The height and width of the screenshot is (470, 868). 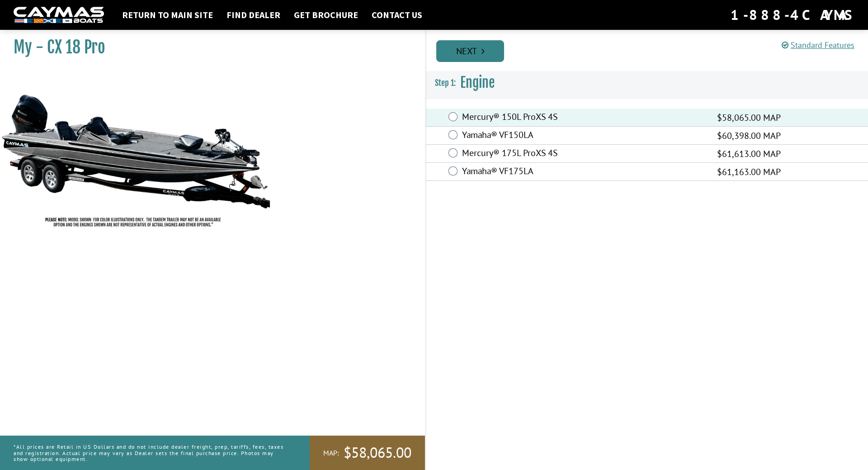 I want to click on a: Return to main site, so click(x=168, y=15).